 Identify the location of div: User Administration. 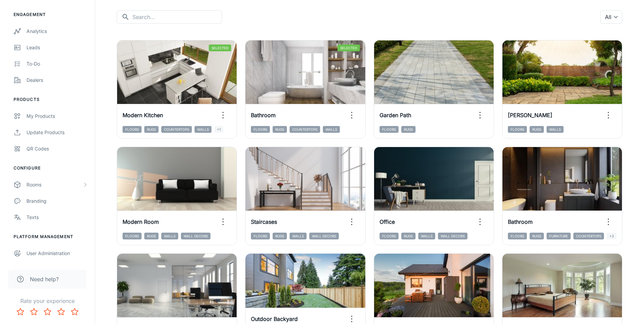
(57, 253).